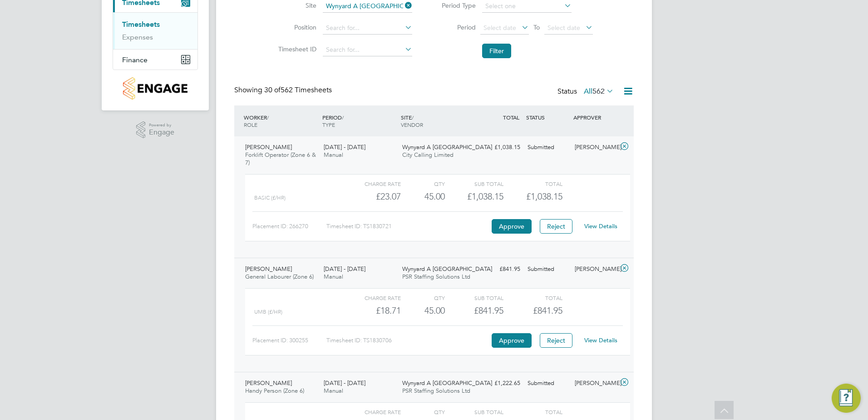 This screenshot has width=868, height=420. What do you see at coordinates (141, 24) in the screenshot?
I see `a: Timesheets` at bounding box center [141, 24].